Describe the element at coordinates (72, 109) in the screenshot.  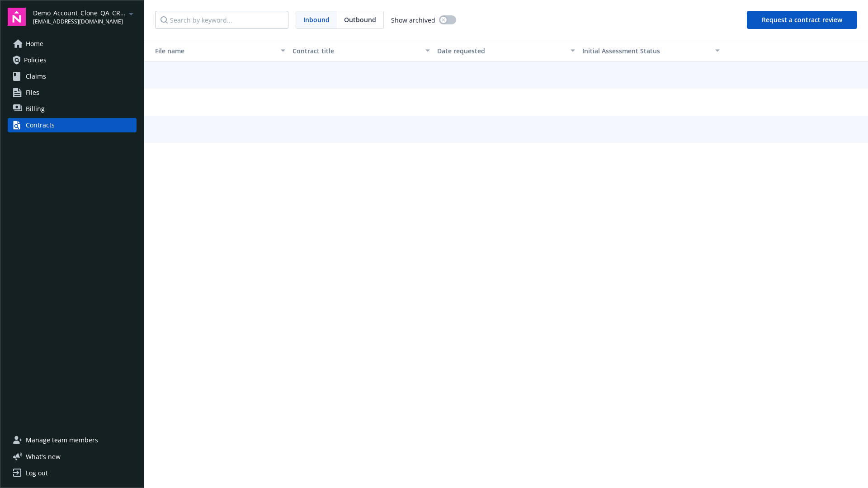
I see `a: Billing` at that location.